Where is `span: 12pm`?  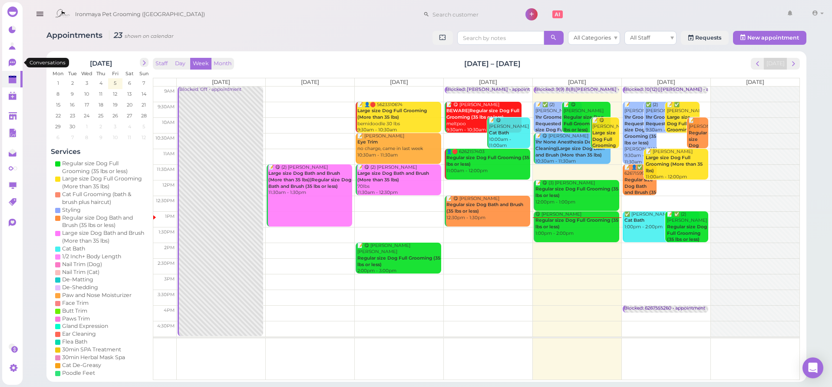
span: 12pm is located at coordinates (168, 185).